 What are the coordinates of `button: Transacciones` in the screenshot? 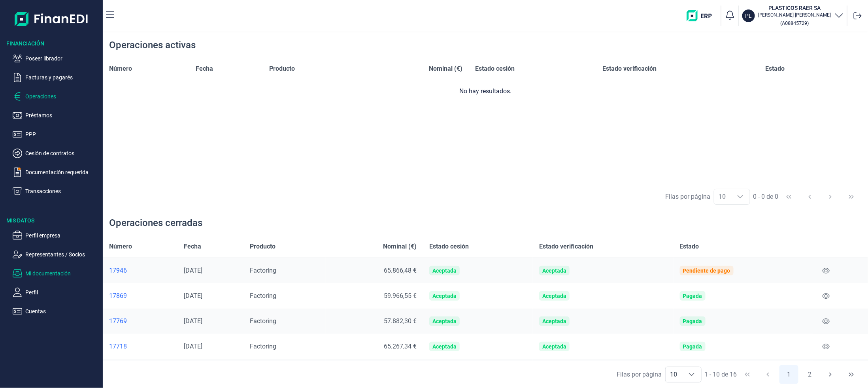 It's located at (56, 191).